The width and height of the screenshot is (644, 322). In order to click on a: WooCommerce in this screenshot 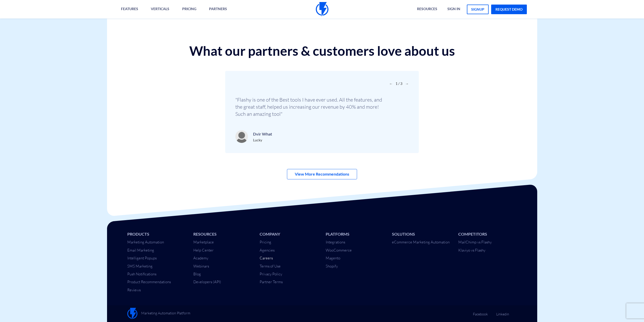, I will do `click(338, 250)`.